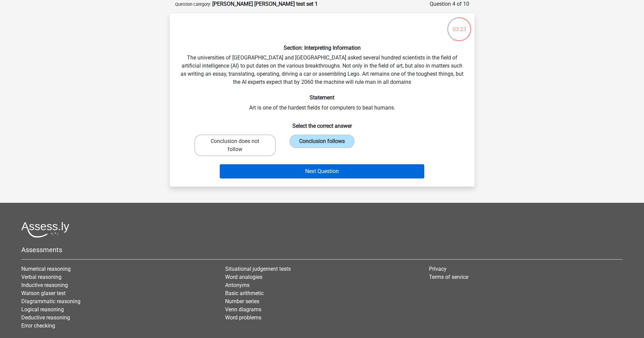 This screenshot has height=338, width=644. I want to click on label: Conclusion does not follow, so click(235, 146).